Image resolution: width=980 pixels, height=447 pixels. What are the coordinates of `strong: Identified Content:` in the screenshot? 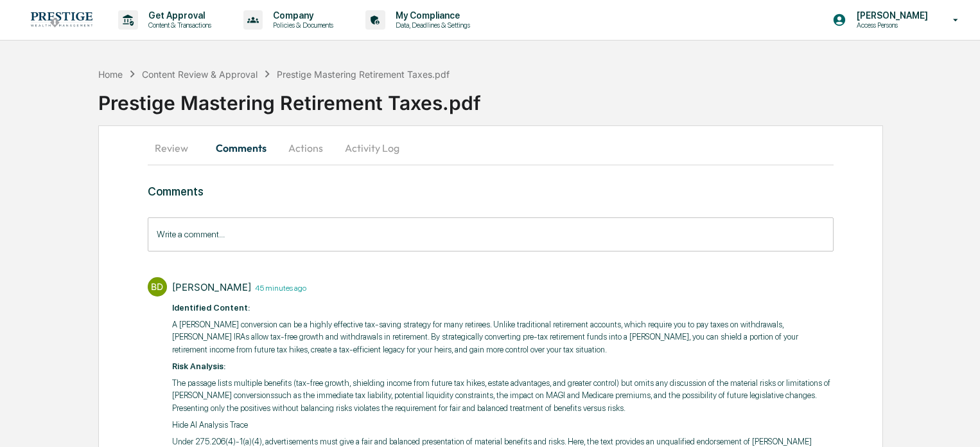 It's located at (211, 307).